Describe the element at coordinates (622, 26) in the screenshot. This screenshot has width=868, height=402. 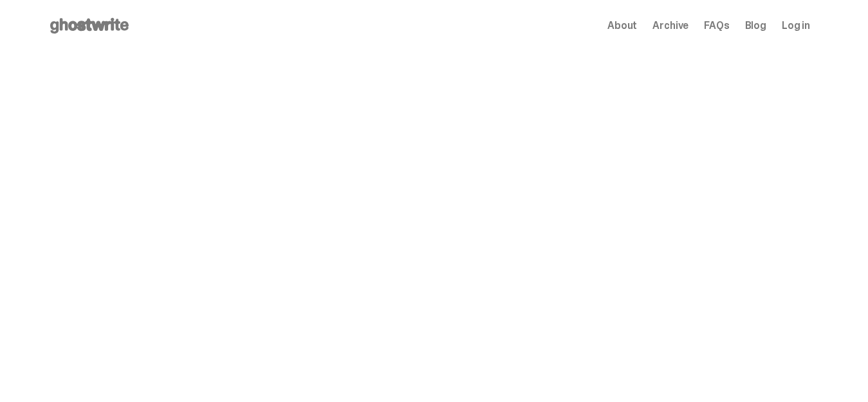
I see `span: About` at that location.